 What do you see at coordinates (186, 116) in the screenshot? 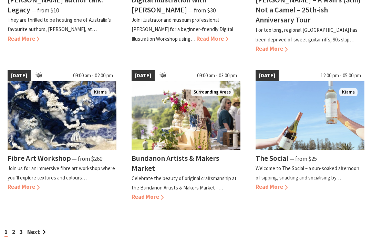
I see `img: A seleciton of ceramic goods are placed on a table outdoor with river views behind` at bounding box center [186, 116].